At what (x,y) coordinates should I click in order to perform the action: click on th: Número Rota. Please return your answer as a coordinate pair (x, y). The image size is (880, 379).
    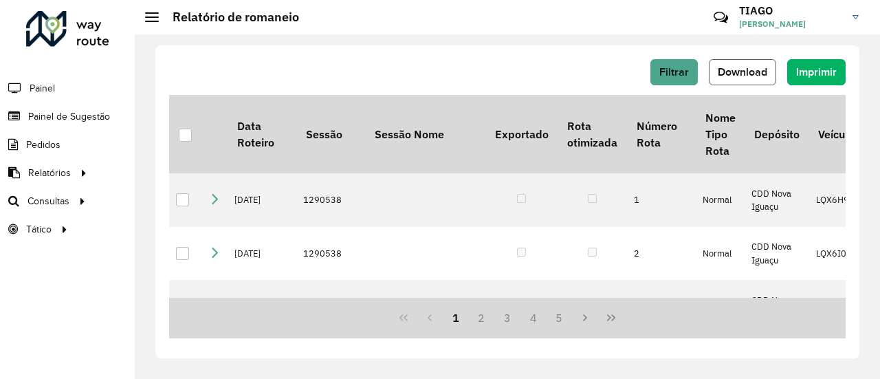
    Looking at the image, I should click on (661, 134).